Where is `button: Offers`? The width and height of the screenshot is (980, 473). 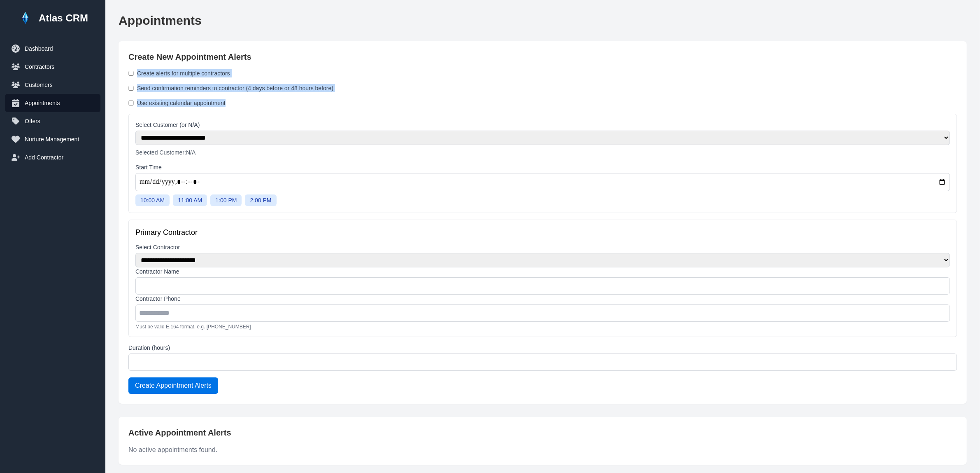 button: Offers is located at coordinates (53, 121).